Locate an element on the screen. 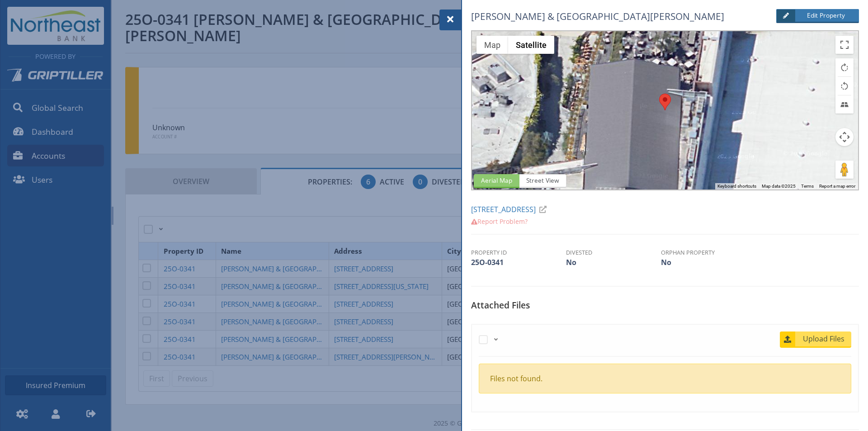  button: Rotate map counterclockwise is located at coordinates (844, 86).